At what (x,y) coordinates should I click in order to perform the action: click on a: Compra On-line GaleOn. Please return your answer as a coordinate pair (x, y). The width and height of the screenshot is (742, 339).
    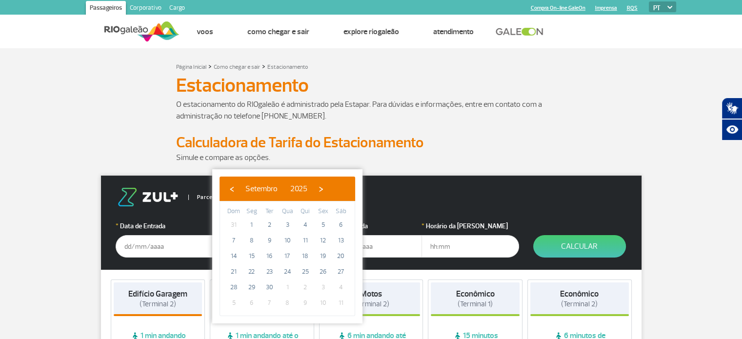
    Looking at the image, I should click on (558, 8).